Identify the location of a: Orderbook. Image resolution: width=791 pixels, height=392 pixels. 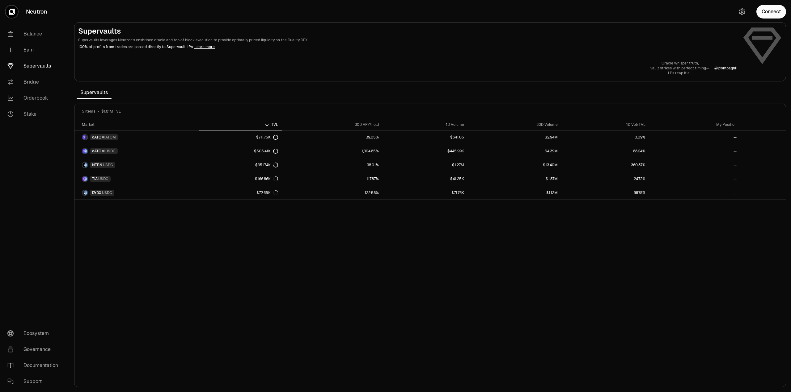
(35, 98).